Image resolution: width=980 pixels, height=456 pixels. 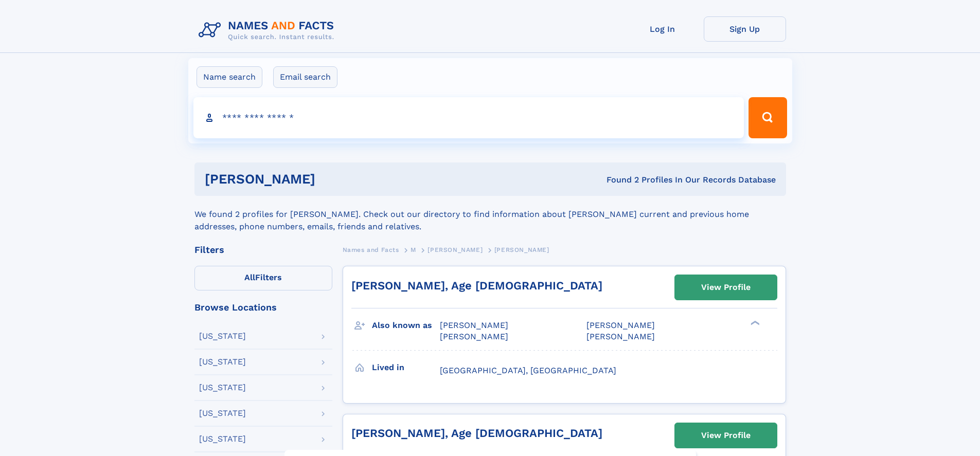 What do you see at coordinates (768, 118) in the screenshot?
I see `button: Search Button` at bounding box center [768, 118].